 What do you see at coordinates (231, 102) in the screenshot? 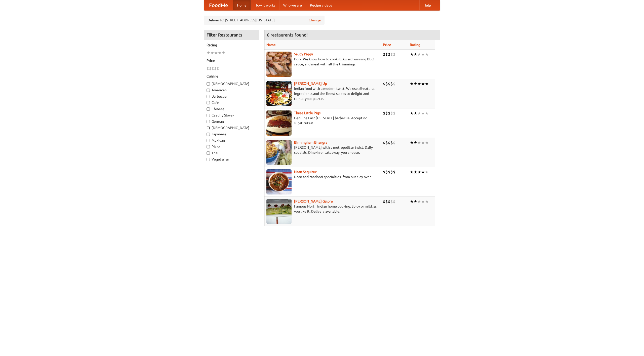
I see `label: Cafe` at bounding box center [231, 102].